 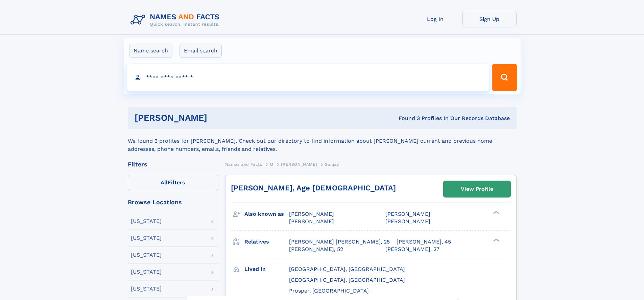 I want to click on h3: Also known as, so click(x=267, y=214).